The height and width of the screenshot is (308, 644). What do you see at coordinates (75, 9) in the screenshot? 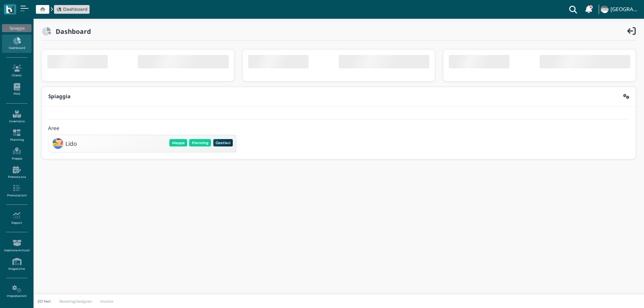
I see `span: Dashboard` at bounding box center [75, 9].